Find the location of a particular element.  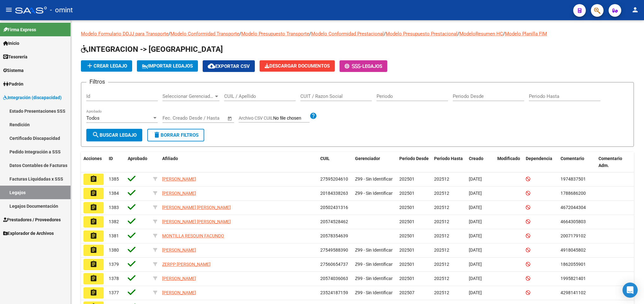

button: Borrar Filtros is located at coordinates (176, 135).